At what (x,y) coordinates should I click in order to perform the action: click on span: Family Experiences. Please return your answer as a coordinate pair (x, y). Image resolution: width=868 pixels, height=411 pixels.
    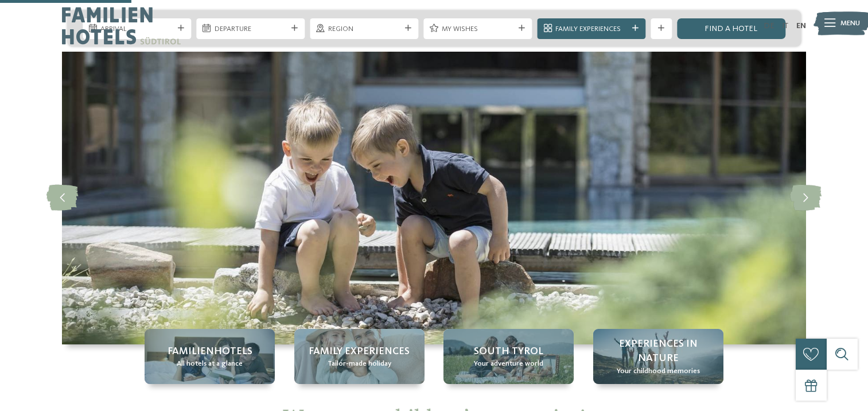
    Looking at the image, I should click on (359, 351).